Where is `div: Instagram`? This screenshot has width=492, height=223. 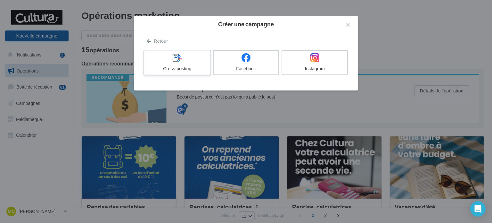 div: Instagram is located at coordinates (315, 69).